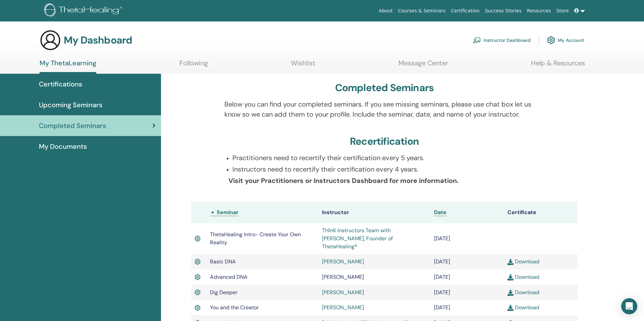 This screenshot has width=644, height=321. Describe the element at coordinates (502, 40) in the screenshot. I see `a: Instructor Dashboard` at that location.